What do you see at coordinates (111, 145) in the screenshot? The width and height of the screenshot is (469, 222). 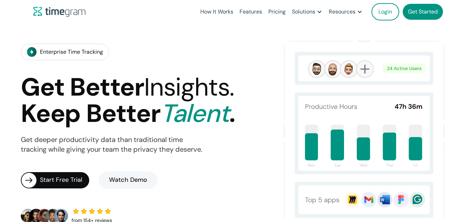 I see `p: Get deeper productivity data than traditional time tracking while giving your team the privacy th...` at bounding box center [111, 145].